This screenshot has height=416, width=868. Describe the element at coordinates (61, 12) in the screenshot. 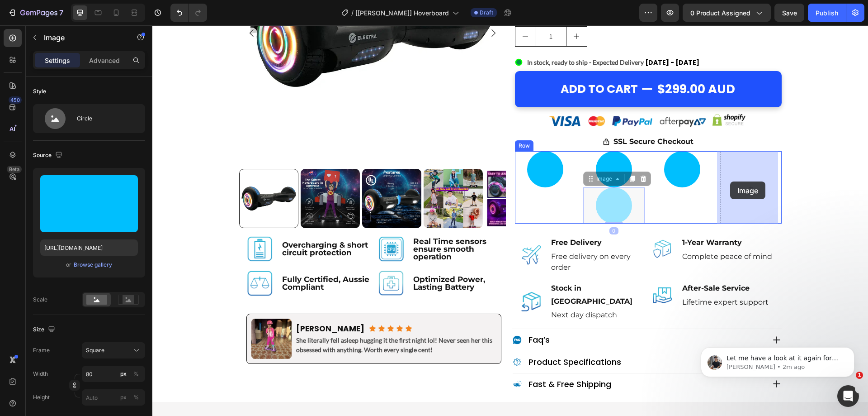

I see `p: 7` at that location.